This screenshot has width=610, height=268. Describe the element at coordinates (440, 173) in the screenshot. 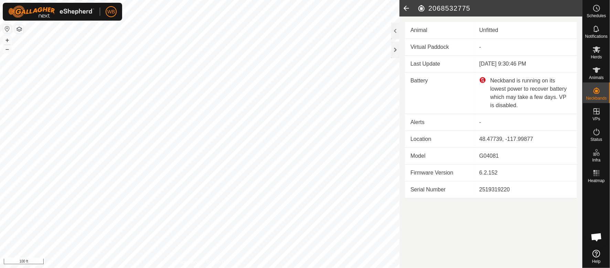

I see `td: Firmware Version` at that location.